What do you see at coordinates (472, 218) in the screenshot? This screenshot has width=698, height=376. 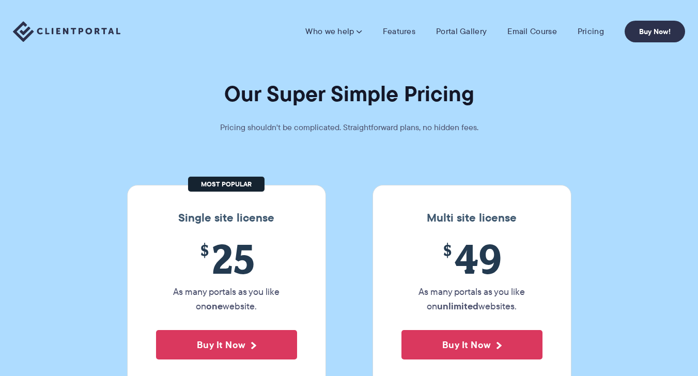 I see `h3: Multi site license` at bounding box center [472, 218].